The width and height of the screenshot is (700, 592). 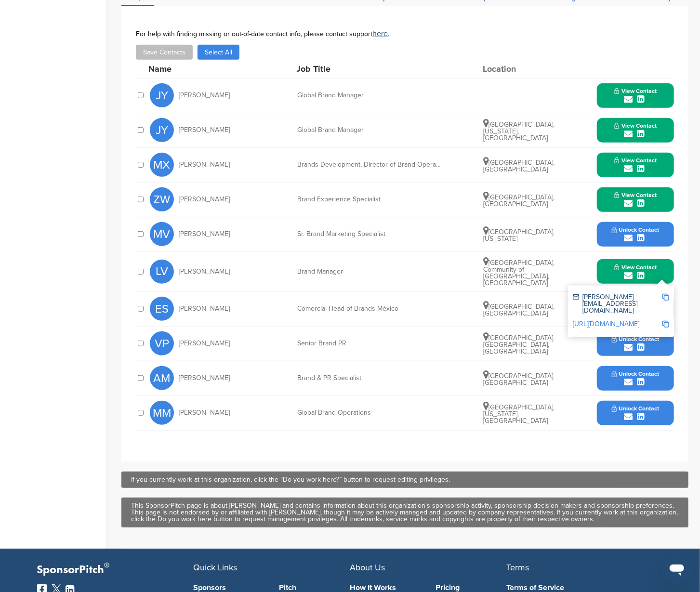 What do you see at coordinates (369, 69) in the screenshot?
I see `div: Job Title` at bounding box center [369, 69].